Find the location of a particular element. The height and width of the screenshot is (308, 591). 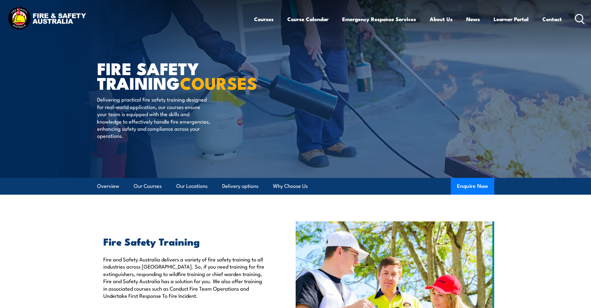

a: Courses is located at coordinates (263, 19).